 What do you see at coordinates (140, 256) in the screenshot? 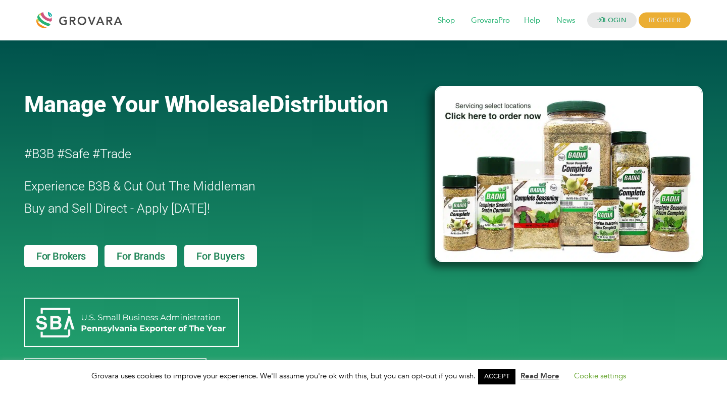
I see `a: For Brands` at bounding box center [140, 256].